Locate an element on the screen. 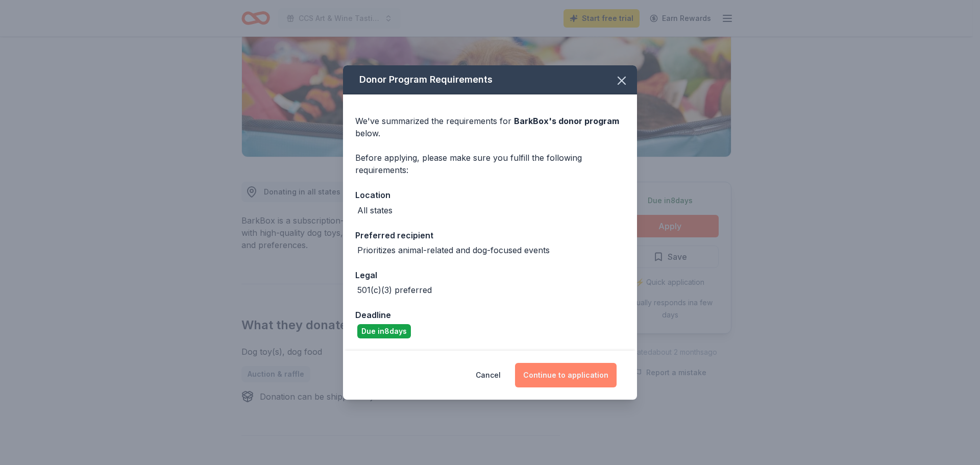  span: BarkBox 's donor program is located at coordinates (567, 121).